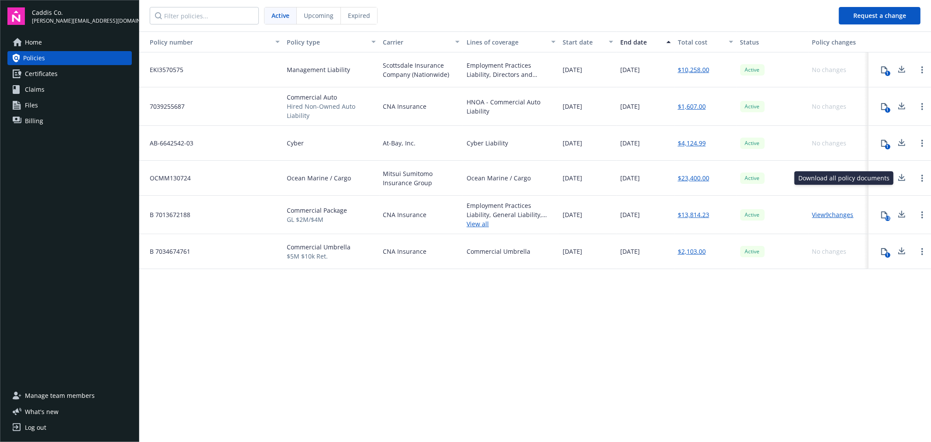 The width and height of the screenshot is (931, 442). Describe the element at coordinates (772, 42) in the screenshot. I see `button: Status` at that location.